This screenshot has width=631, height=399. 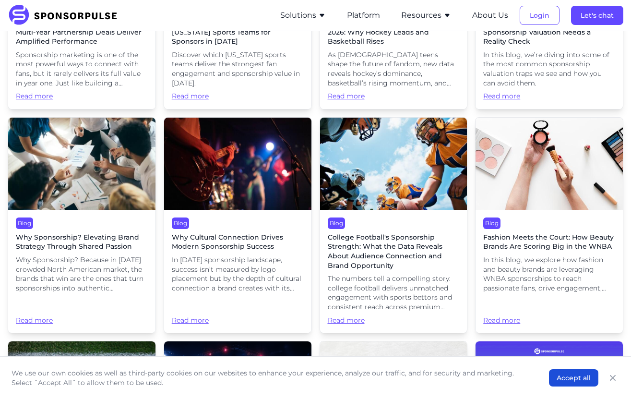 I want to click on div: Chat Widget, so click(x=607, y=376).